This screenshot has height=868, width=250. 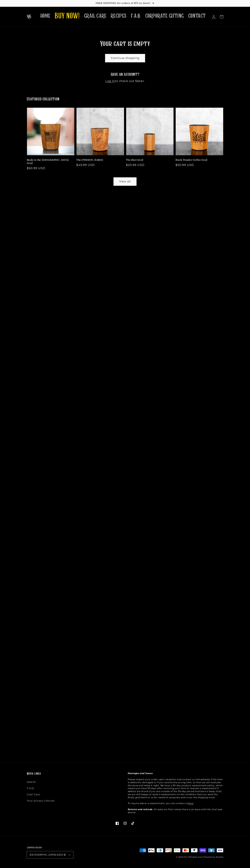 I want to click on a: View all products in the All collection, so click(x=125, y=181).